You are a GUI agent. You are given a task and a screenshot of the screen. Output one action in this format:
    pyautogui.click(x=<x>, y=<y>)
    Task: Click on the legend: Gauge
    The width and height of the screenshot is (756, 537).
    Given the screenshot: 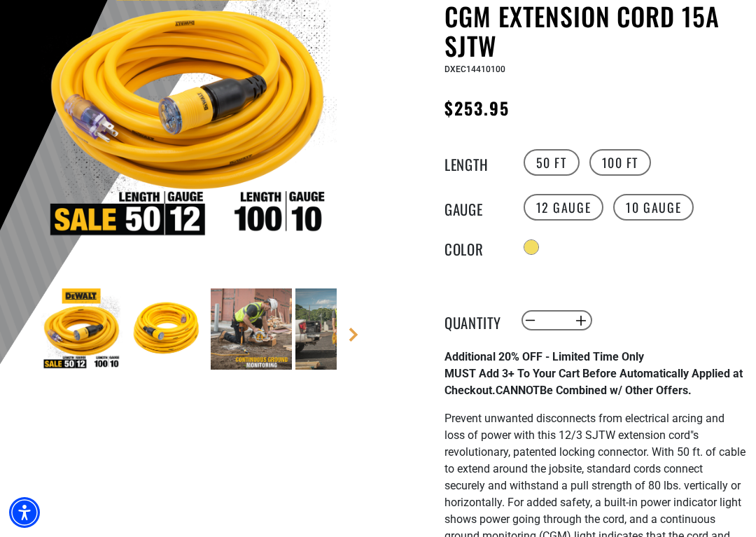 What is the action you would take?
    pyautogui.click(x=479, y=207)
    